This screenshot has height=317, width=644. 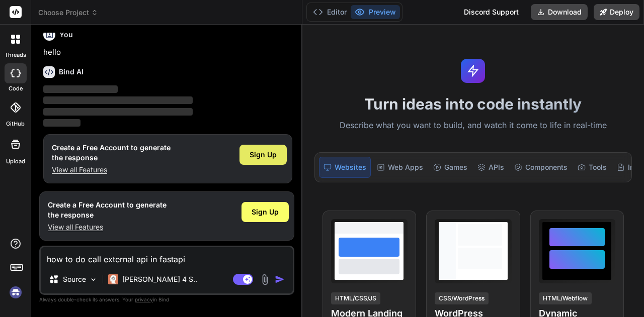 What do you see at coordinates (15, 123) in the screenshot?
I see `label: GitHub` at bounding box center [15, 123].